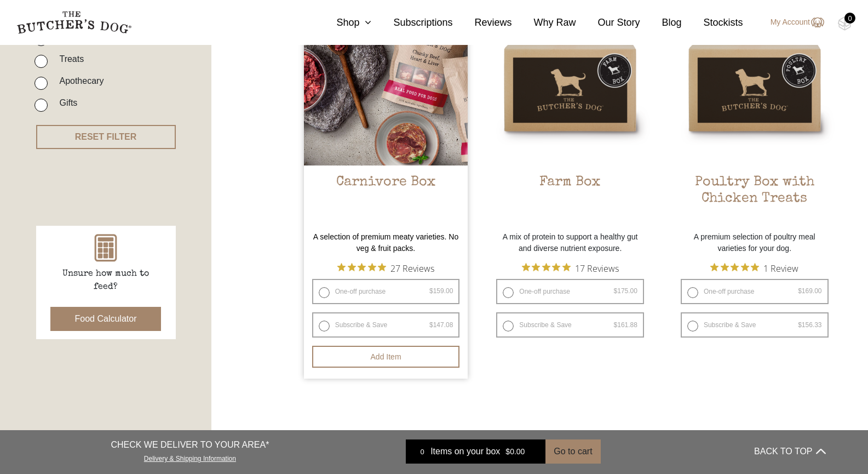  What do you see at coordinates (755, 83) in the screenshot?
I see `img: Poultry Box with Chicken Treats` at bounding box center [755, 83].